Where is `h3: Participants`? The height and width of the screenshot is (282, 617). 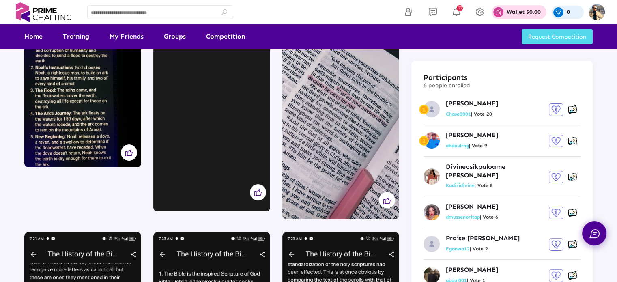
h3: Participants is located at coordinates (447, 77).